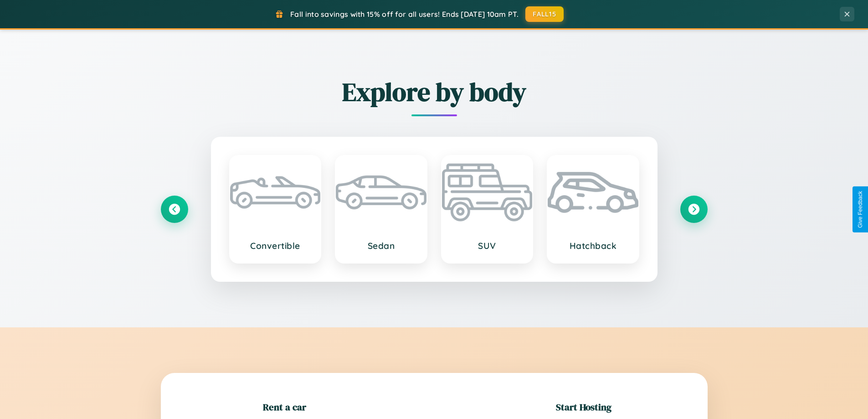 This screenshot has height=419, width=868. Describe the element at coordinates (285, 407) in the screenshot. I see `h2: Rent a car` at that location.